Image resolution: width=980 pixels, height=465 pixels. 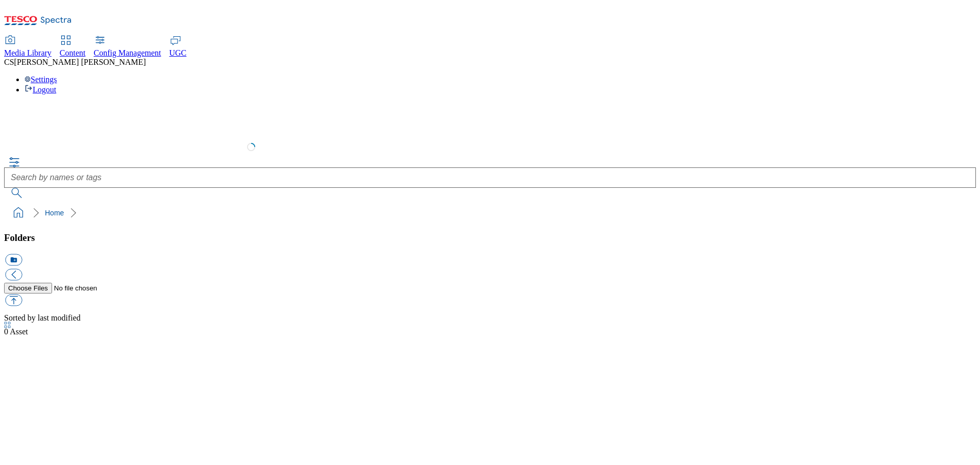 I want to click on a: Media Library, so click(x=28, y=47).